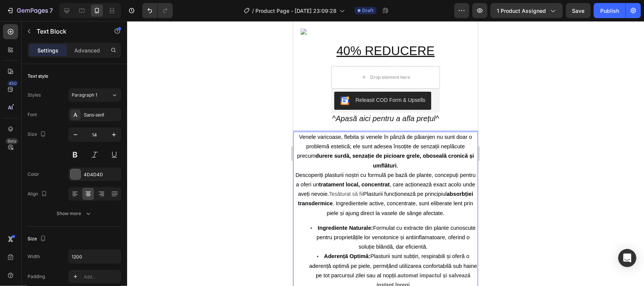  I want to click on strong: tratament local, concentrat, so click(61, 164).